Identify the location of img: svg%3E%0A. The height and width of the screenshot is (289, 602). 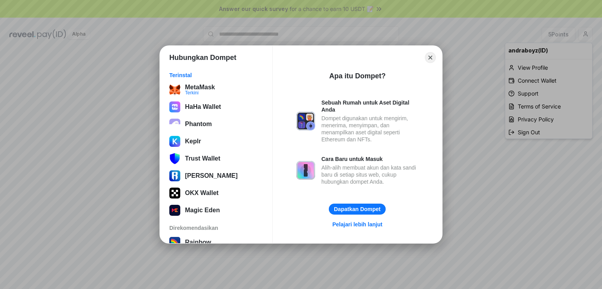
(175, 176).